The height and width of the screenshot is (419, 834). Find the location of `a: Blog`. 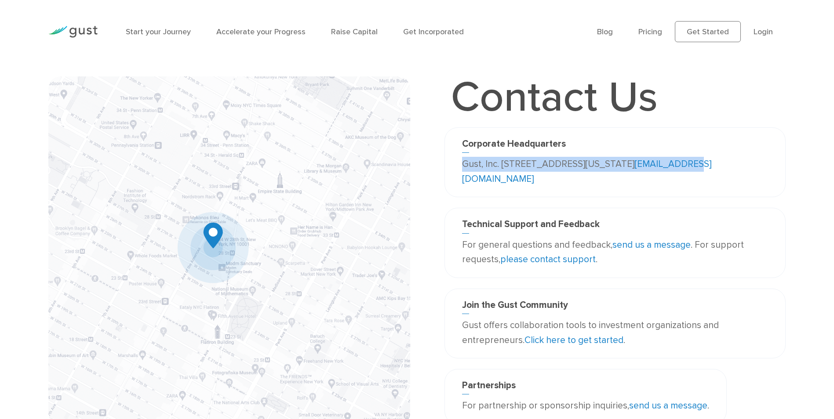

a: Blog is located at coordinates (605, 32).